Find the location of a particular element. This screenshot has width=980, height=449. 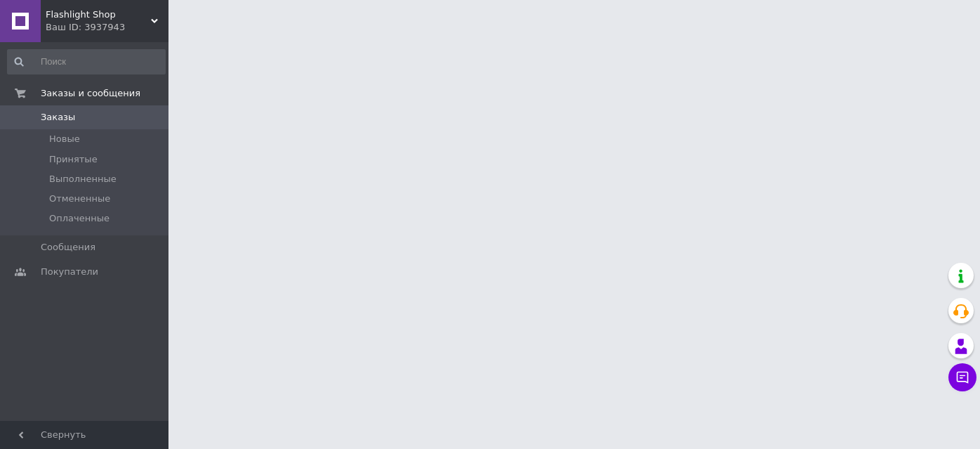

input: Поиск is located at coordinates (87, 61).